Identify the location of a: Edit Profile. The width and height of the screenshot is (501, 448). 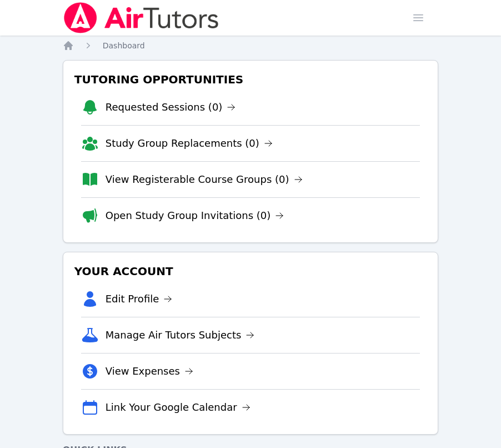
(139, 299).